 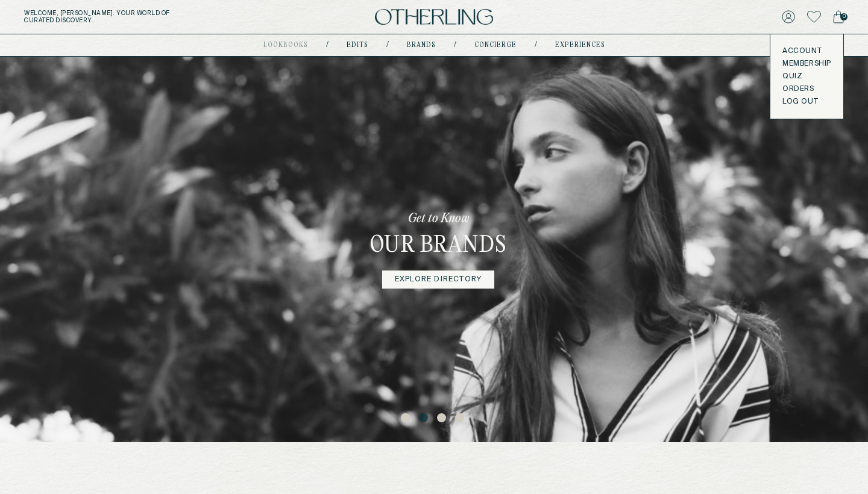 What do you see at coordinates (806, 89) in the screenshot?
I see `a: Orders` at bounding box center [806, 89].